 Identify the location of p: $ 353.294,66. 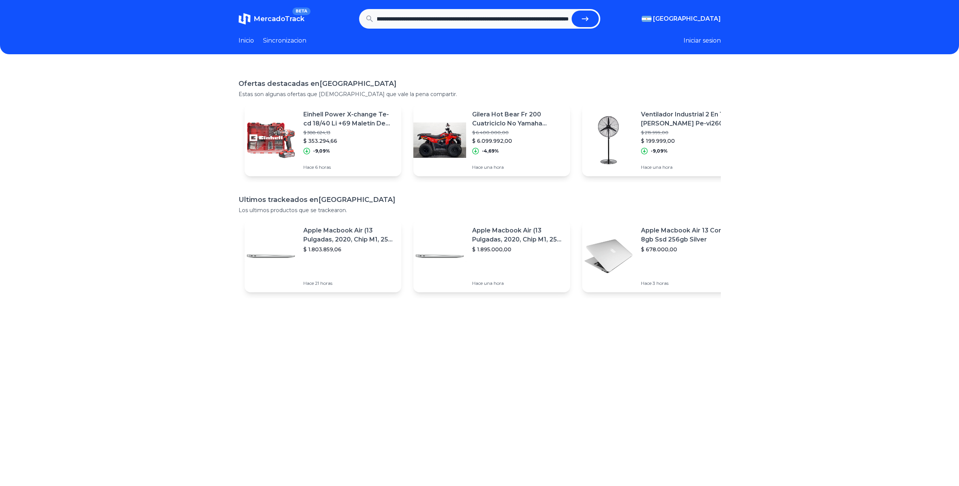
(349, 141).